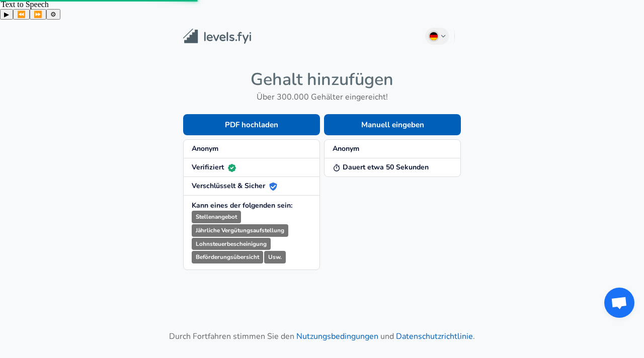  What do you see at coordinates (337, 336) in the screenshot?
I see `a: Nutzungsbedingungen` at bounding box center [337, 336].